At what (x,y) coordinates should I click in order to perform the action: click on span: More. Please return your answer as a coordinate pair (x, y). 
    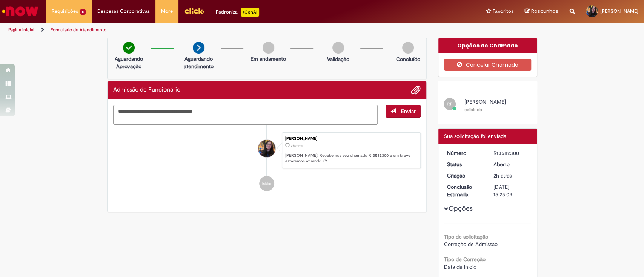
    Looking at the image, I should click on (167, 11).